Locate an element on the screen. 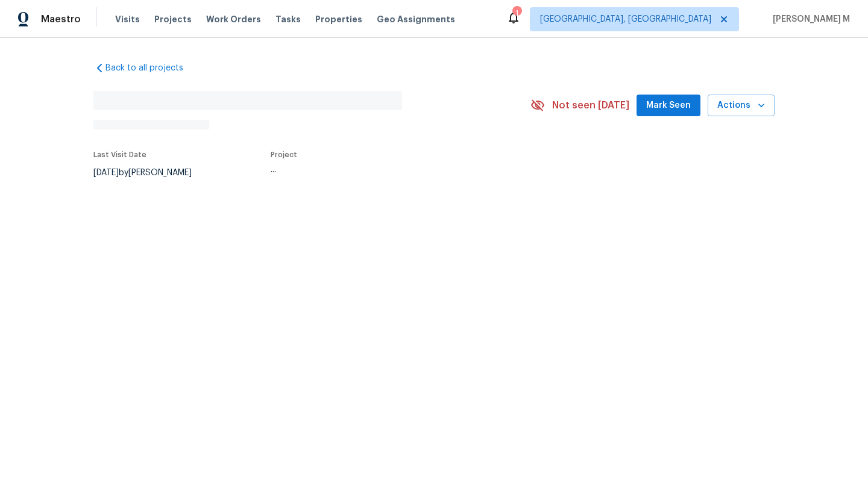 The height and width of the screenshot is (489, 868). span: Visits is located at coordinates (127, 19).